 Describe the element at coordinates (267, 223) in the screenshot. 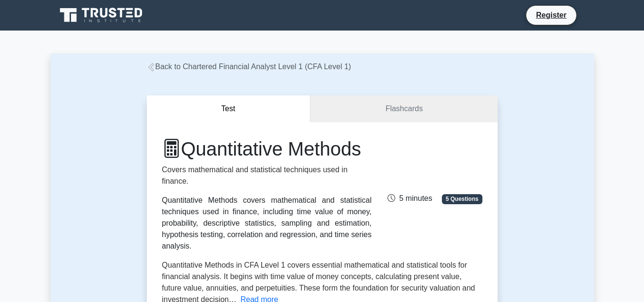

I see `div: Quantitative Methods covers mathematical and statistical techniques used in finance, including ti...` at that location.